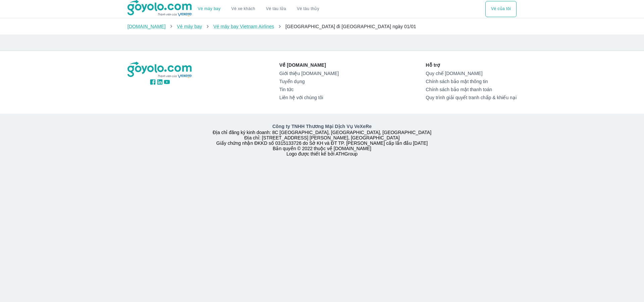 This screenshot has height=302, width=644. I want to click on a: Tuyển dụng, so click(309, 81).